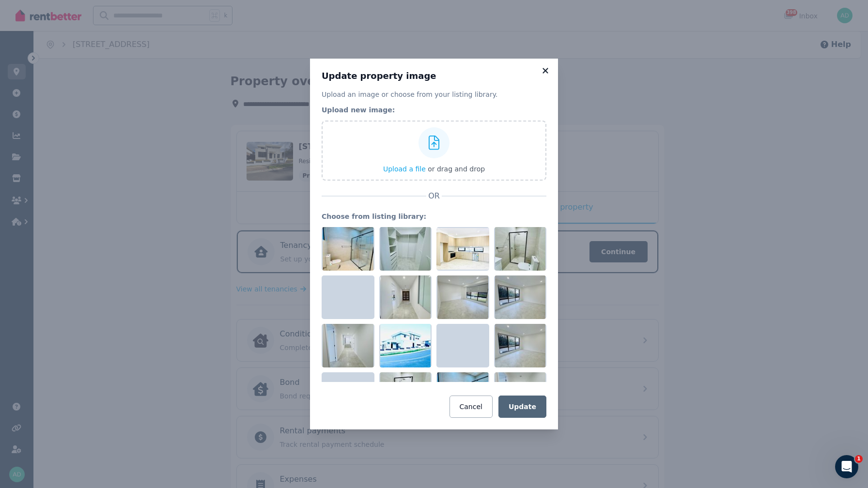 The height and width of the screenshot is (488, 868). Describe the element at coordinates (434, 216) in the screenshot. I see `legend: Choose from listing library:` at that location.